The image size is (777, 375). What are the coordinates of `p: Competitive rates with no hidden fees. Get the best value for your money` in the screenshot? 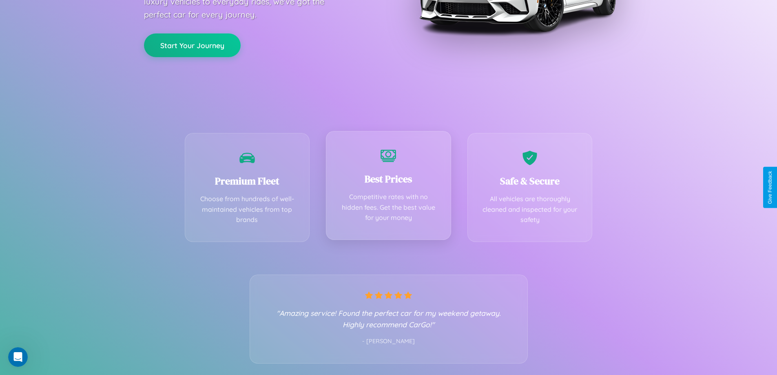 It's located at (388, 207).